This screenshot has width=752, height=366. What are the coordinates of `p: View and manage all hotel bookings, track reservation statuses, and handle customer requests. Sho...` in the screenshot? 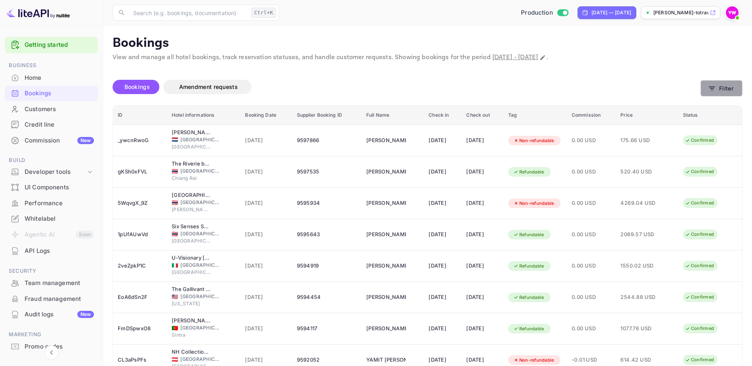 It's located at (428, 58).